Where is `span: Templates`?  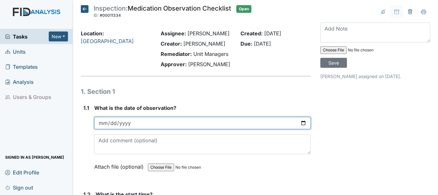
span: Templates is located at coordinates (21, 66).